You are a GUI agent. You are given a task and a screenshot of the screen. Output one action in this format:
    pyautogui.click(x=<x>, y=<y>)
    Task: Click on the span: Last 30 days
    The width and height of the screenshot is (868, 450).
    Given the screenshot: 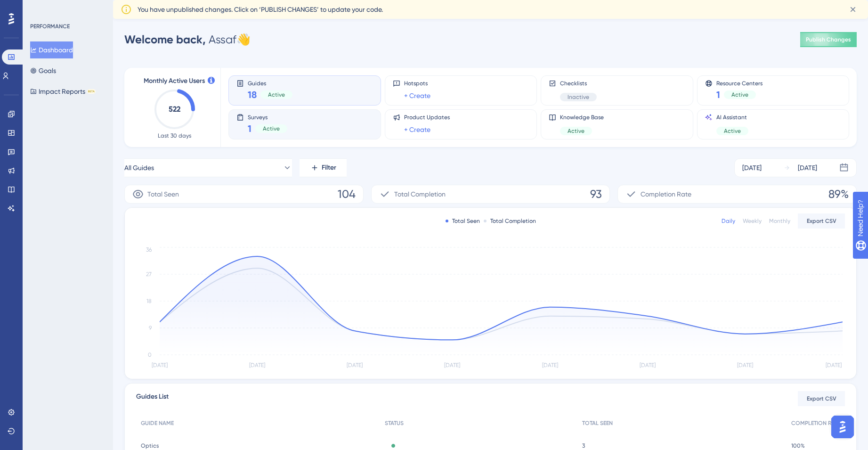 What is the action you would take?
    pyautogui.click(x=175, y=136)
    